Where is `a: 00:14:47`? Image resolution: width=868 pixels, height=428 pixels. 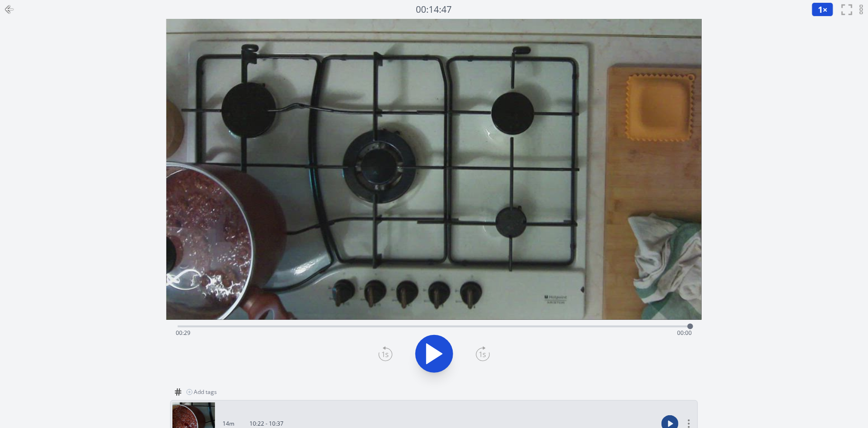
a: 00:14:47 is located at coordinates (434, 9).